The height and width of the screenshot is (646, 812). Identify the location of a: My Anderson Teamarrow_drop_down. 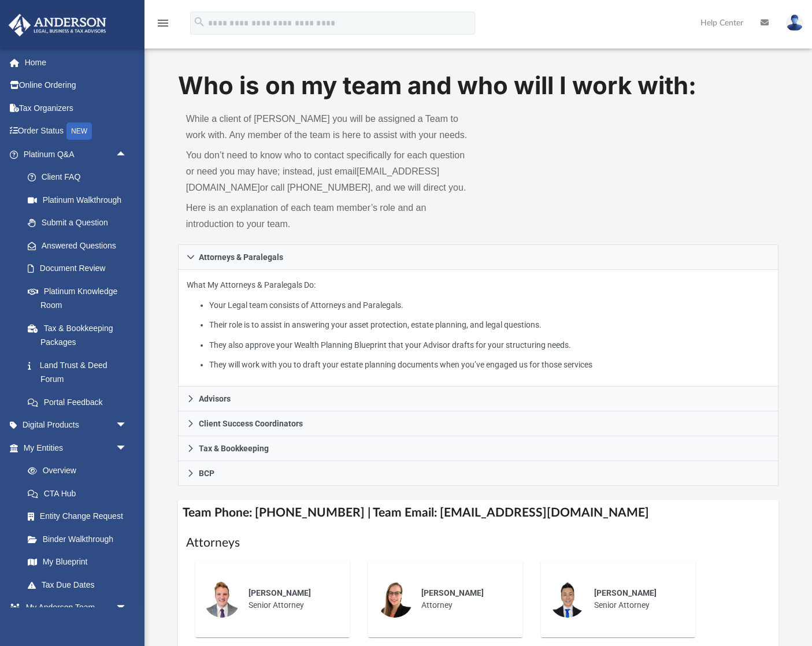
(74, 608).